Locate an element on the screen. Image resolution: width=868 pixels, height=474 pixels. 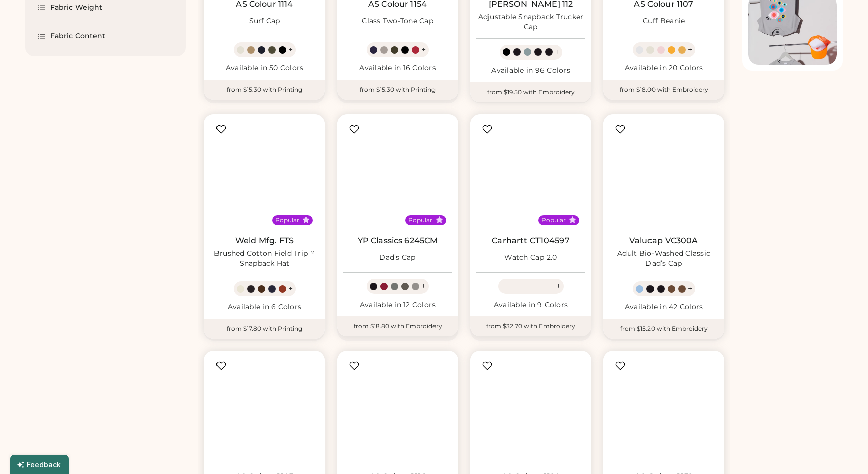
img: AS Colour 1120 Cable Beanie is located at coordinates (531, 410).